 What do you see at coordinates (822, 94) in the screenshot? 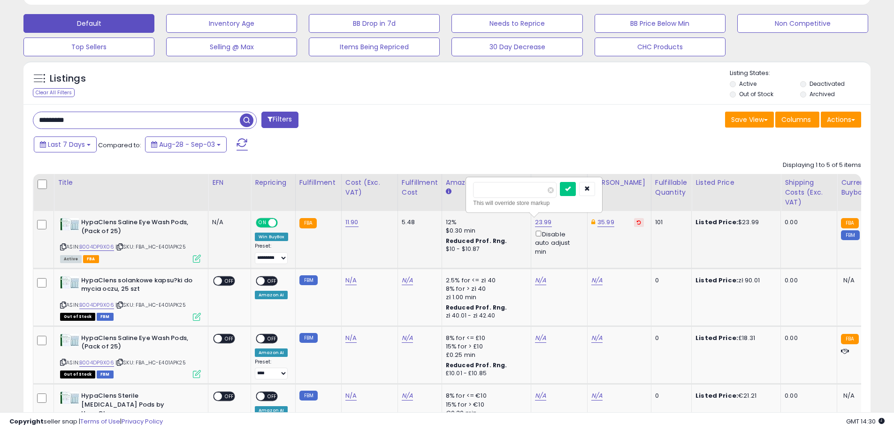
I see `label: Archived` at bounding box center [822, 94].